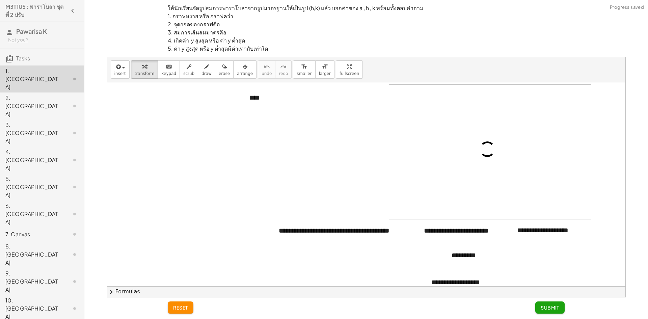 Image resolution: width=648 pixels, height=319 pixels. Describe the element at coordinates (349, 74) in the screenshot. I see `span: fullscreen` at that location.